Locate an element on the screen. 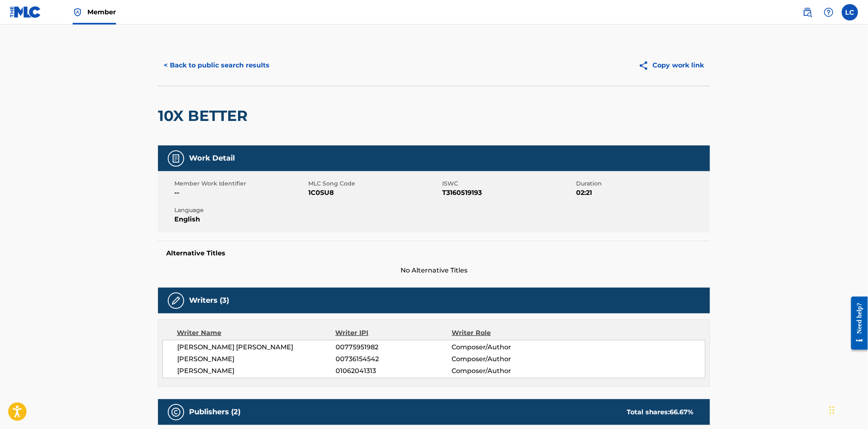 The image size is (868, 429). img: help is located at coordinates (829, 12).